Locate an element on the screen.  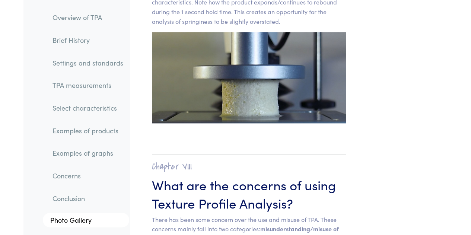
a: TPA measurements is located at coordinates (88, 85).